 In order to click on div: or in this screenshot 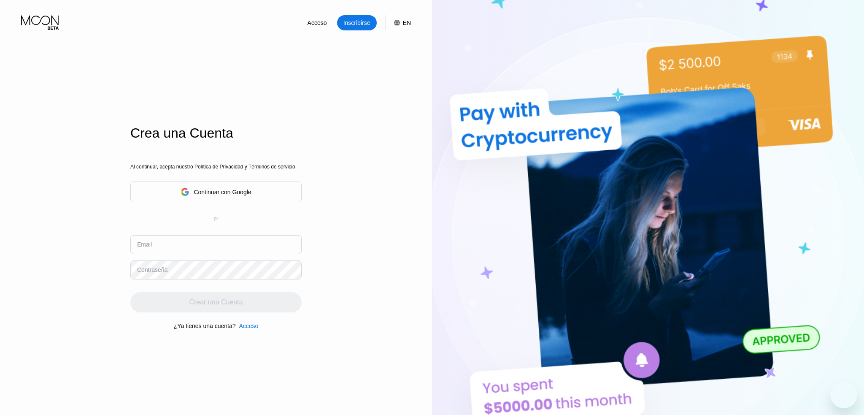, I will do `click(216, 219)`.